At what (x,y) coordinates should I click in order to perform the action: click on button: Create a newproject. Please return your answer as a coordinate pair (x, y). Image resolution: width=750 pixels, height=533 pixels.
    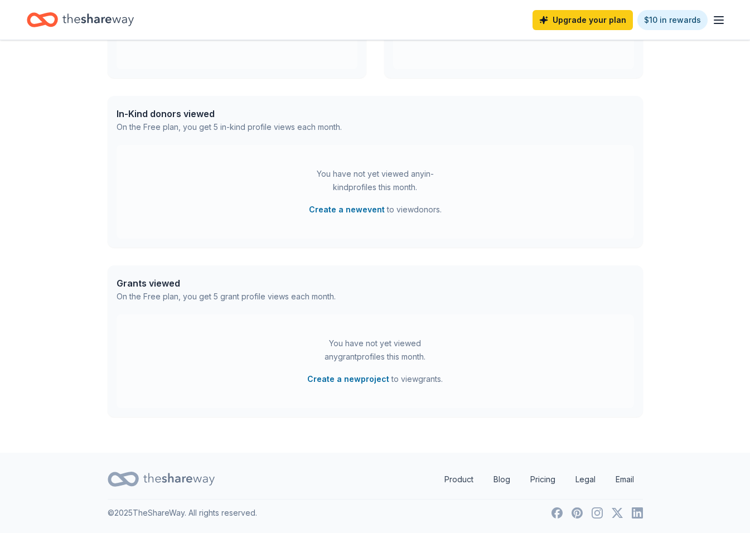
    Looking at the image, I should click on (348, 379).